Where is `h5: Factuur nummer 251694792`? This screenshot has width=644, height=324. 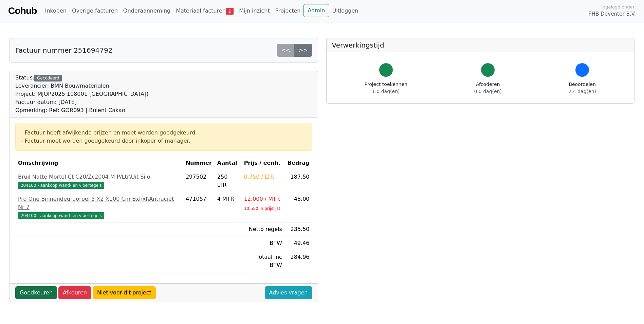 h5: Factuur nummer 251694792 is located at coordinates (64, 50).